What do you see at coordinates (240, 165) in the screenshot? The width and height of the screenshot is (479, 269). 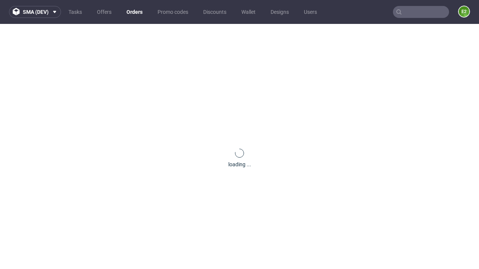 I see `div: loading ...` at bounding box center [240, 165].